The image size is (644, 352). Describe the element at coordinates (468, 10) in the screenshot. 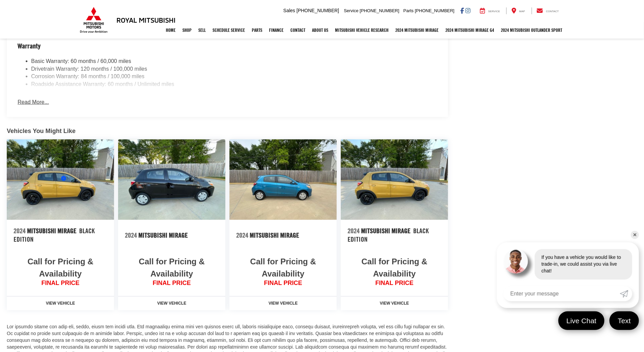

I see `a: Instagram: Click to visit our Instagram page` at that location.